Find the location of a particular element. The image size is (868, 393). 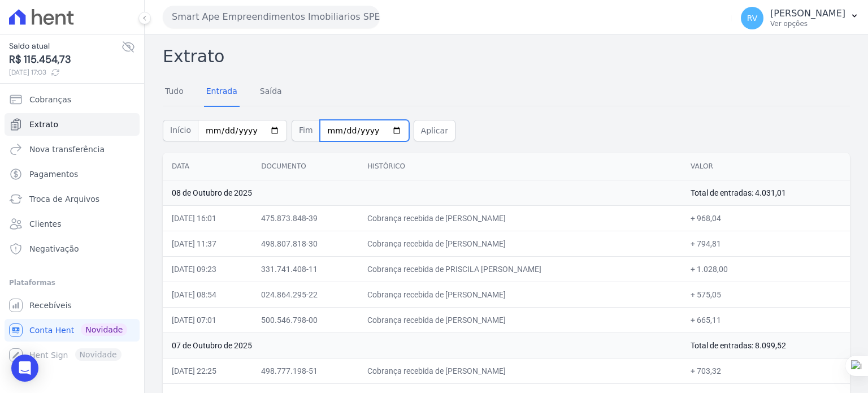

span: Início is located at coordinates (180, 131).